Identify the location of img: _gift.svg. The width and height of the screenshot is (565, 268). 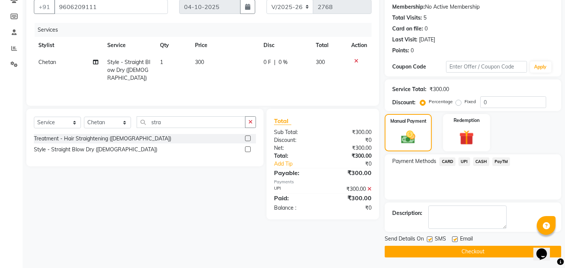
(466, 137).